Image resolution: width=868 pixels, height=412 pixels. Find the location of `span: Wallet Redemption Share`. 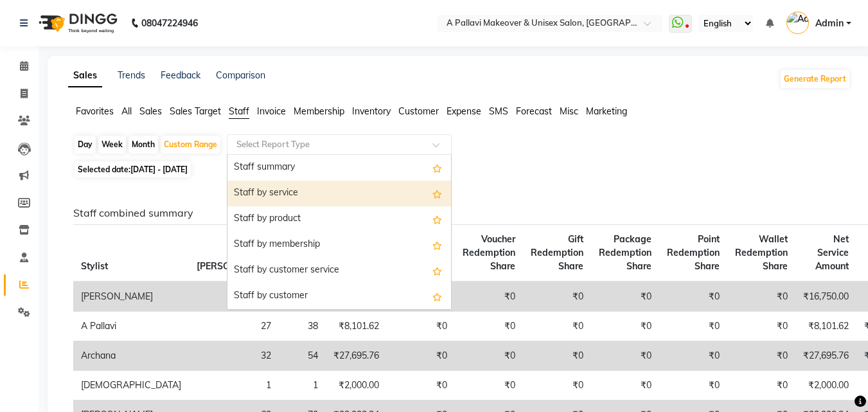

span: Wallet Redemption Share is located at coordinates (762, 253).